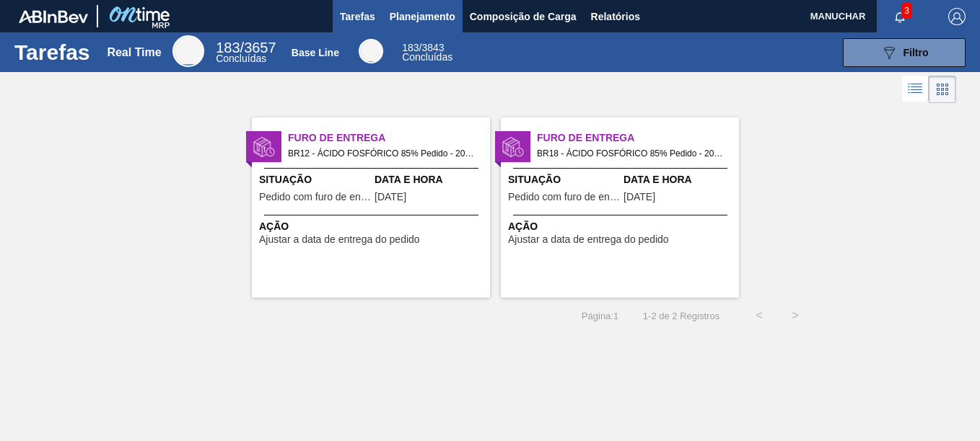  Describe the element at coordinates (423, 48) in the screenshot. I see `span: / 3843` at that location.